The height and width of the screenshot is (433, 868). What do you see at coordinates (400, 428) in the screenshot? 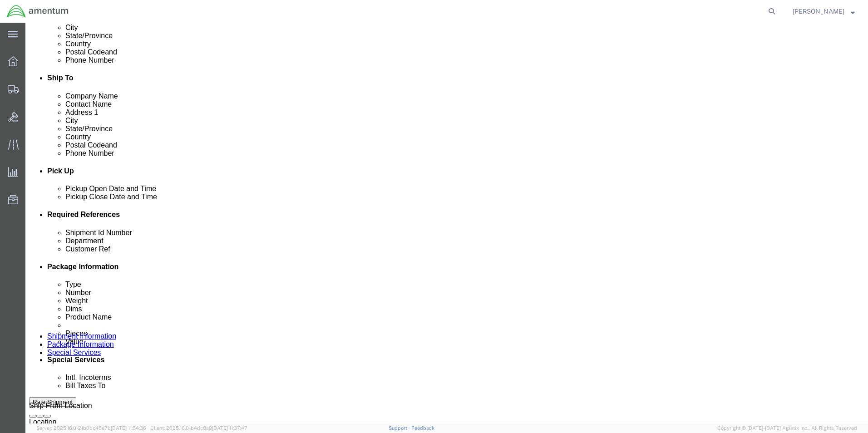
I see `a: Support` at bounding box center [400, 428].